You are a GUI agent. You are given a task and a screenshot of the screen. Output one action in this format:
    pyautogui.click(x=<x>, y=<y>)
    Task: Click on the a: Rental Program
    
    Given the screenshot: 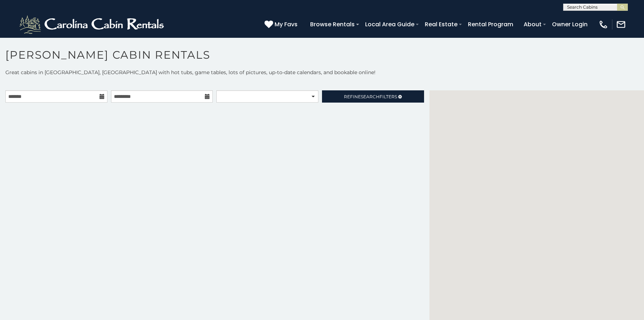 What is the action you would take?
    pyautogui.click(x=491, y=24)
    